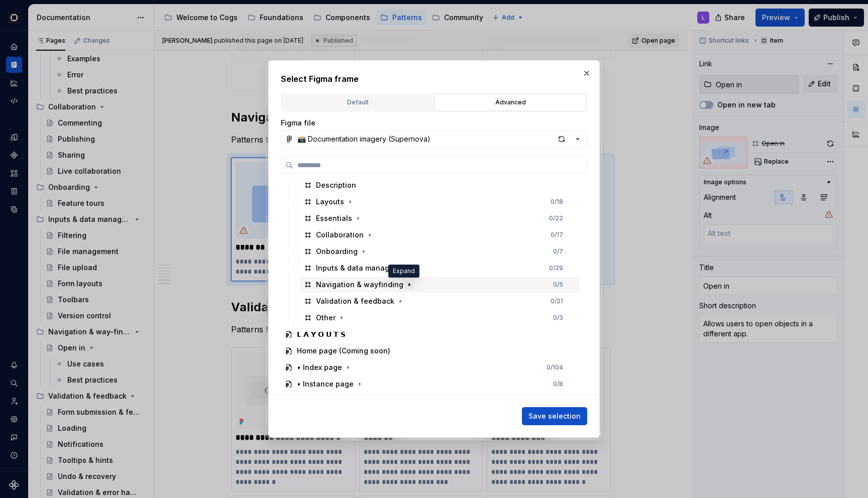 Image resolution: width=868 pixels, height=498 pixels. Describe the element at coordinates (554, 416) in the screenshot. I see `span: Save selection` at that location.